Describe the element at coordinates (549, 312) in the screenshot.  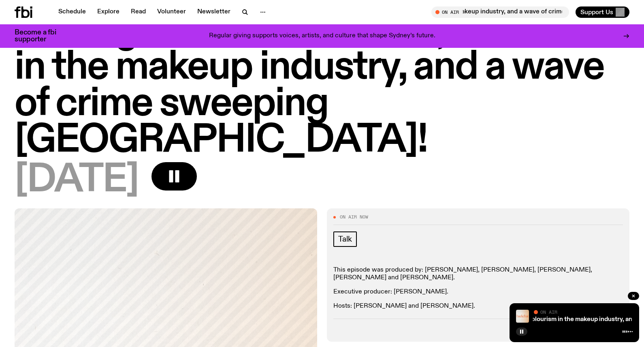
I see `span: On Air` at that location.